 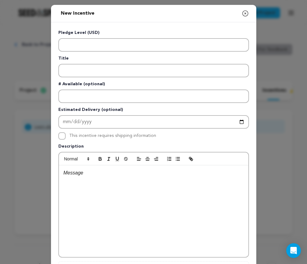 I want to click on p: Description, so click(x=154, y=147).